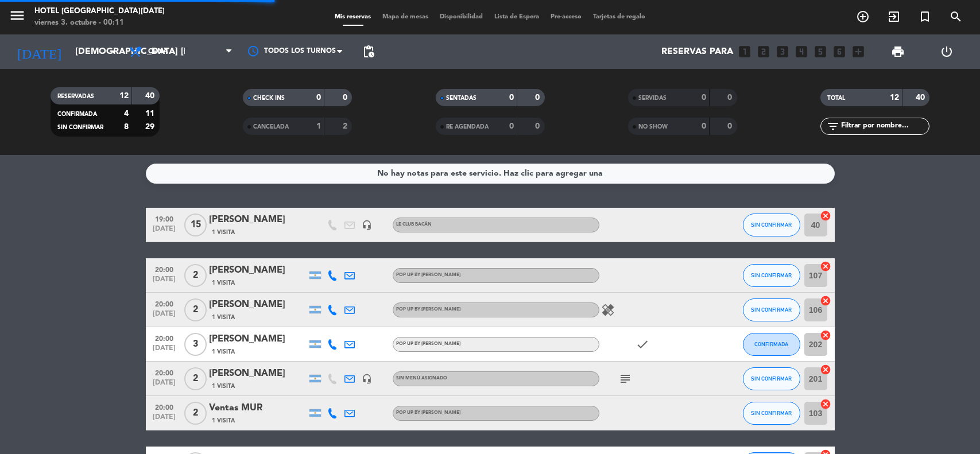 This screenshot has height=454, width=980. Describe the element at coordinates (608, 310) in the screenshot. I see `i: healing` at that location.